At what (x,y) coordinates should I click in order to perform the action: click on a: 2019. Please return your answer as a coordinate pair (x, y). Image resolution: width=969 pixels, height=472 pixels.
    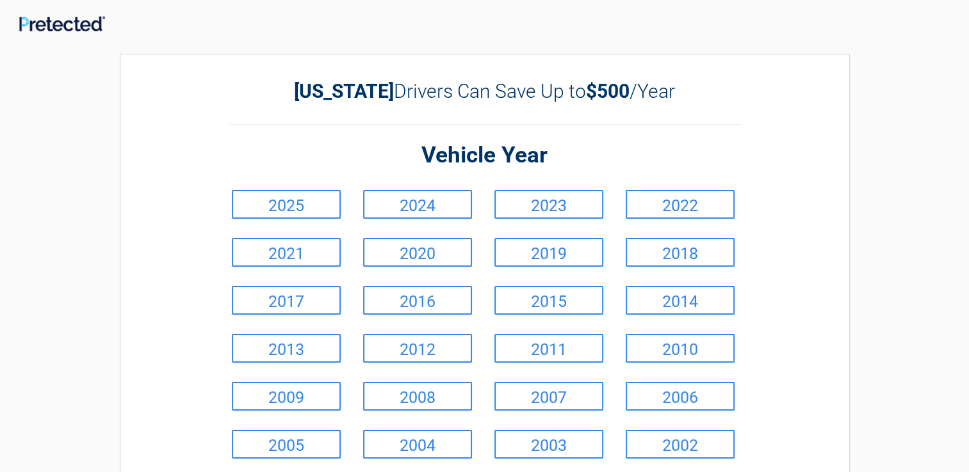
    Looking at the image, I should click on (549, 252).